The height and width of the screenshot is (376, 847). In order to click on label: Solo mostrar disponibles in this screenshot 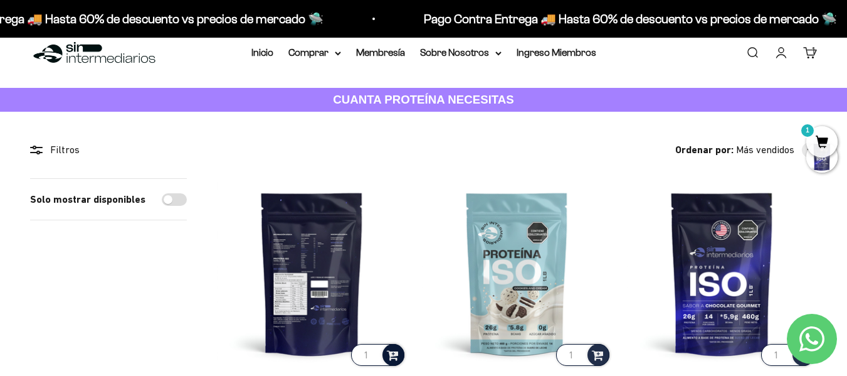, I will do `click(88, 199)`.